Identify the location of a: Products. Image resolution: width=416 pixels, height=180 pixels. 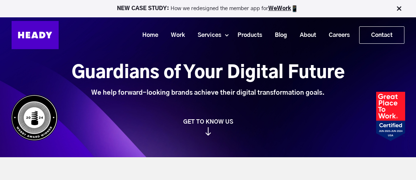
(247, 35).